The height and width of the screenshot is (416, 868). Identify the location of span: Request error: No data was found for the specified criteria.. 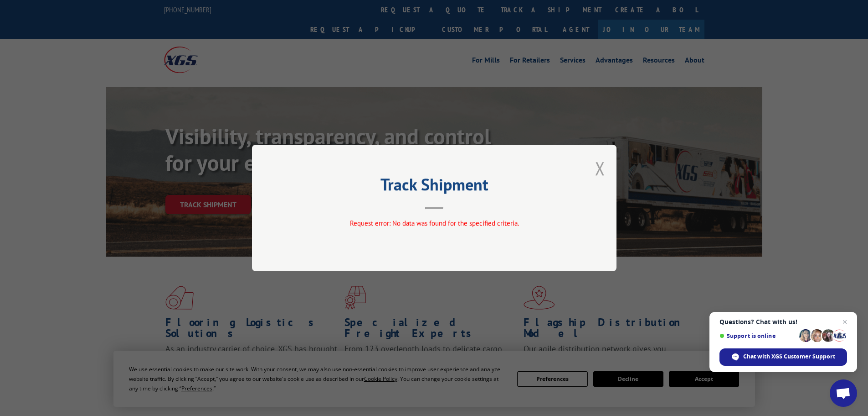
(434, 223).